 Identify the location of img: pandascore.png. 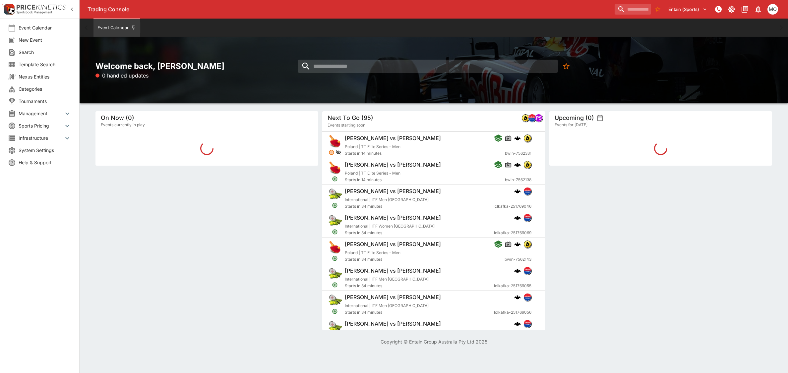
(539, 118).